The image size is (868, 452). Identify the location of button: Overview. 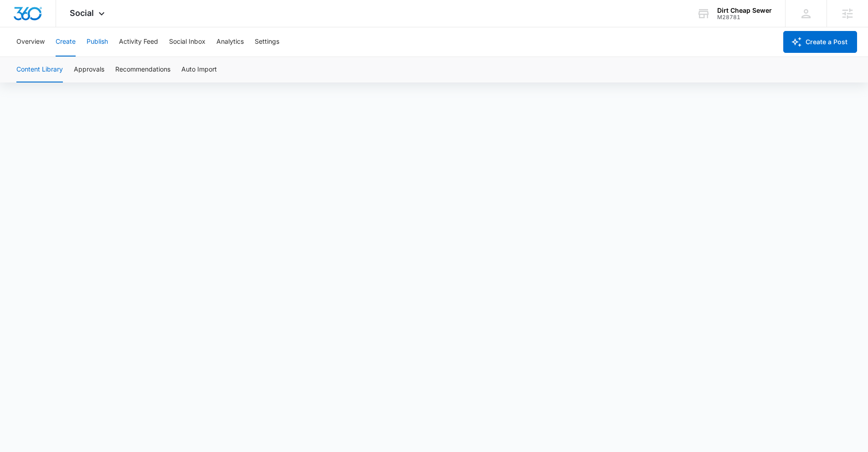
(30, 42).